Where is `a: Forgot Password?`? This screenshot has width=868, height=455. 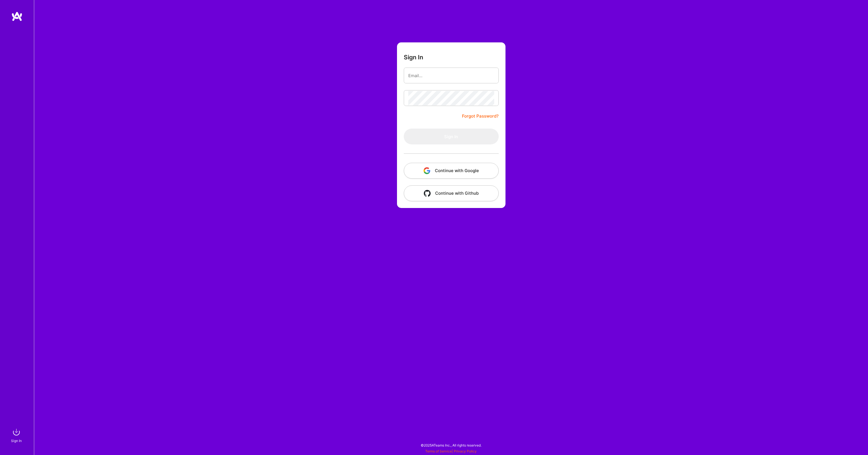
a: Forgot Password? is located at coordinates (480, 116).